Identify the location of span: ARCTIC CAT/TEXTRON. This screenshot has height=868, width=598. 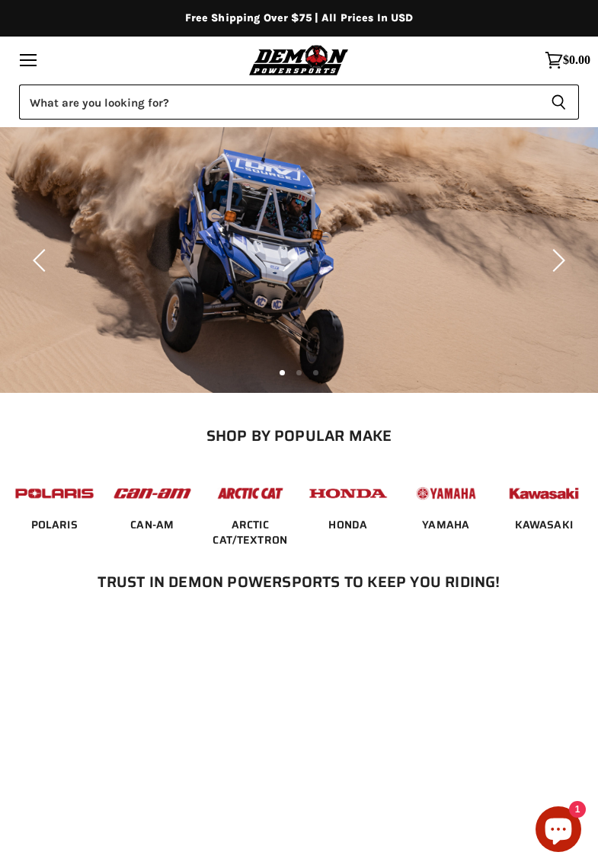
(249, 532).